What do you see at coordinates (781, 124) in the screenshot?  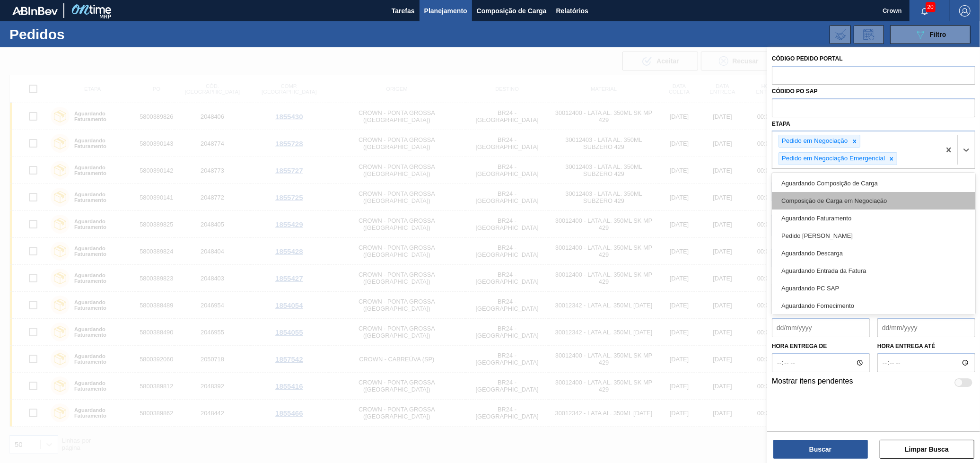 I see `label: Etapa` at bounding box center [781, 124].